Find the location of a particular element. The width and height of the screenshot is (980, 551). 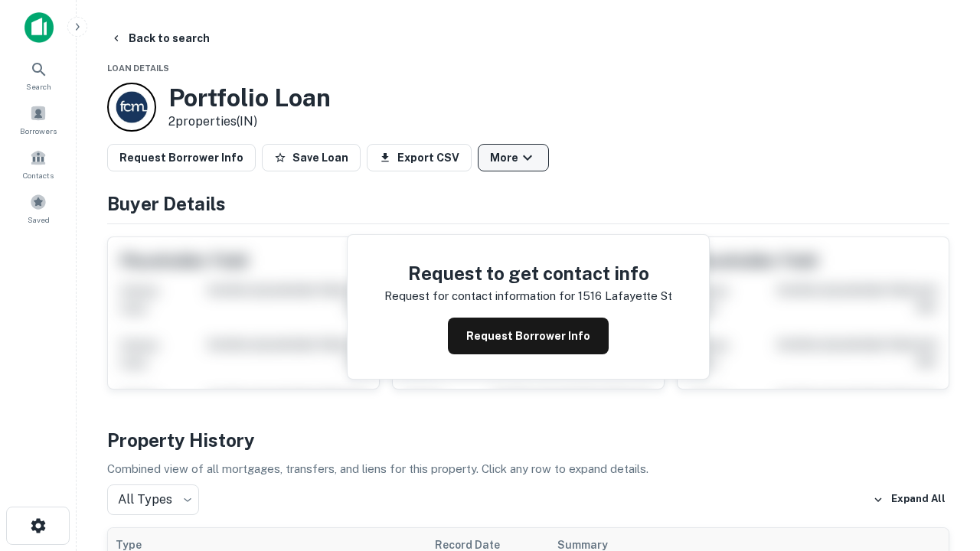

button: Expand All is located at coordinates (909, 500).